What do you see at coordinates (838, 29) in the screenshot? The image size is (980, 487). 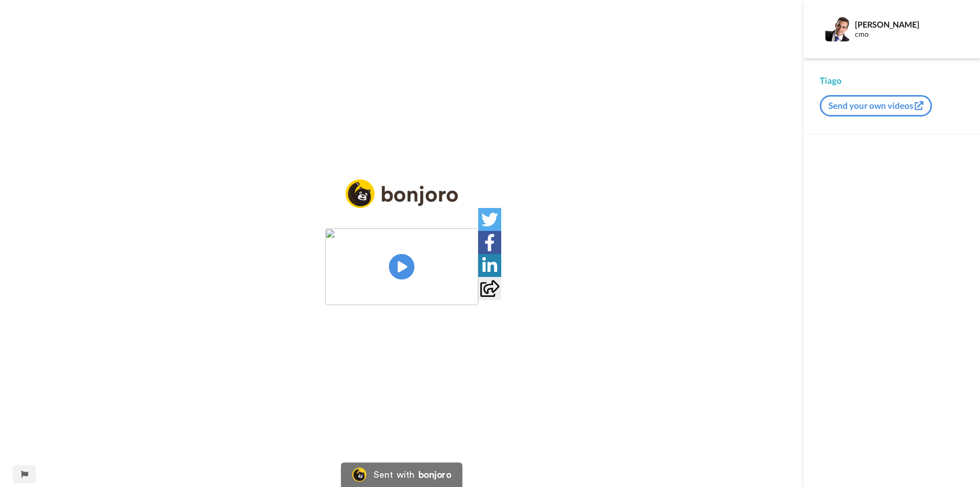 I see `img: Profile Image` at bounding box center [838, 29].